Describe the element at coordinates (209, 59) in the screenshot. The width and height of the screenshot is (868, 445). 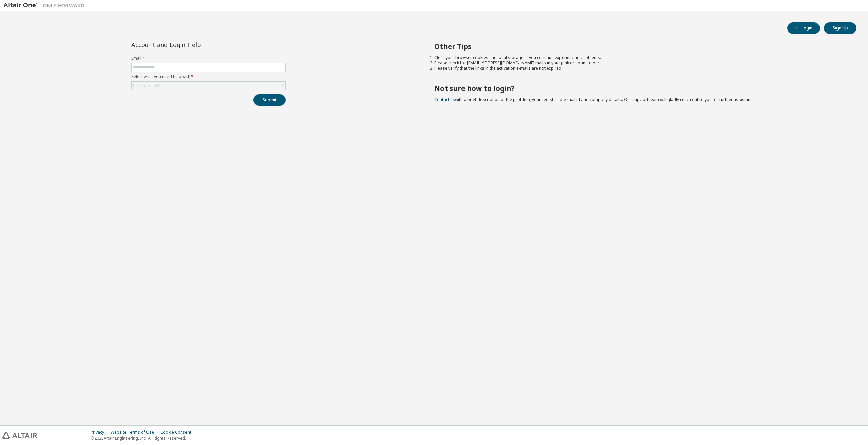
I see `label: Email` at that location.